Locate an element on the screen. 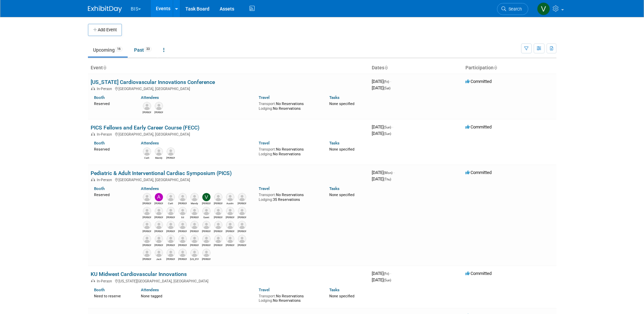 The height and width of the screenshot is (314, 644). a: Search is located at coordinates (513, 9).